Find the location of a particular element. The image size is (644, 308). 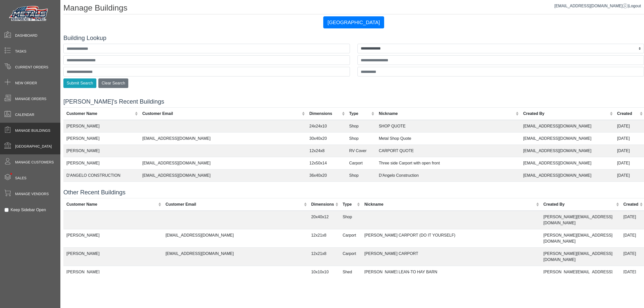

td: CARPORT QUOTE is located at coordinates (448, 150).